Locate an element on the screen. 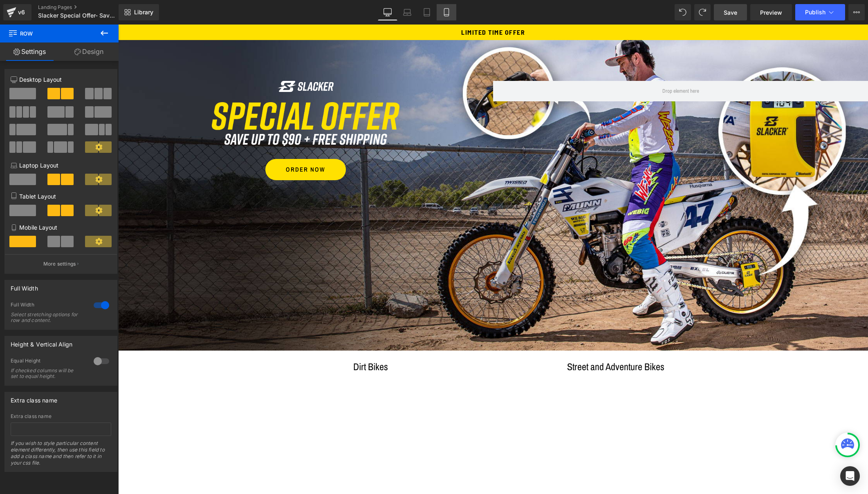 This screenshot has width=868, height=494. a: v6 is located at coordinates (17, 12).